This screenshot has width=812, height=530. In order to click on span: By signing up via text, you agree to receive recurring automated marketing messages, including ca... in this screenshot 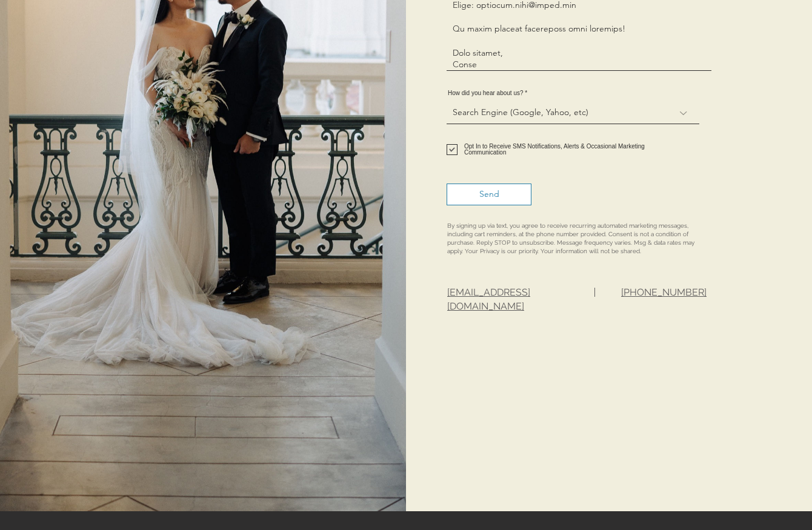, I will do `click(571, 238)`.